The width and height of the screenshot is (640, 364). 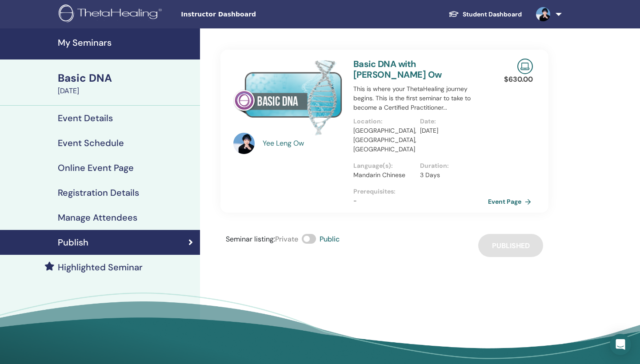 What do you see at coordinates (303, 143) in the screenshot?
I see `a: Yee Leng Ow` at bounding box center [303, 143].